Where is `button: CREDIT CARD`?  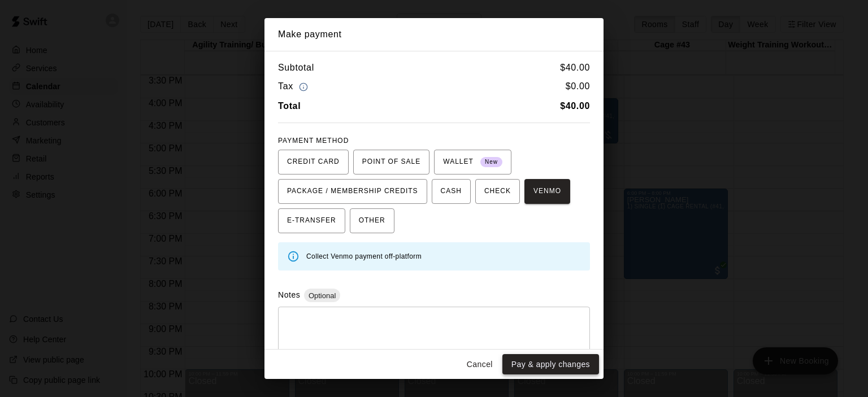 button: CREDIT CARD is located at coordinates (313, 162).